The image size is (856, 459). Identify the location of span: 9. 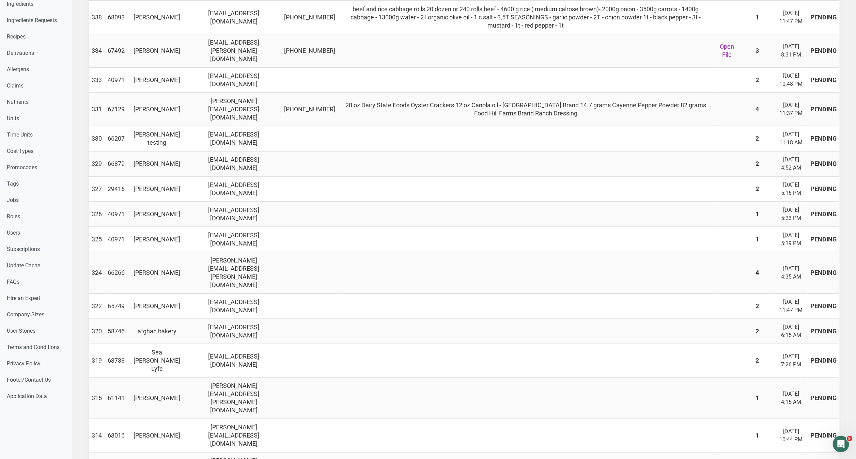
(850, 439).